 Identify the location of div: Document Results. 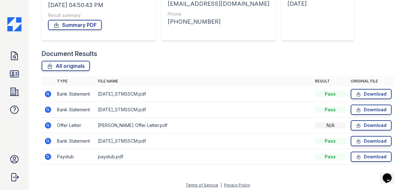
(69, 54).